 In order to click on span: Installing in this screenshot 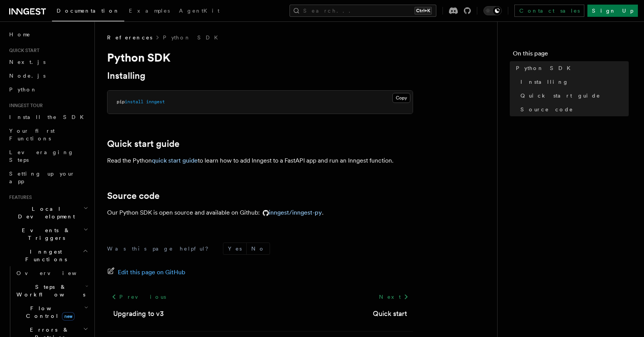, I will do `click(544, 82)`.